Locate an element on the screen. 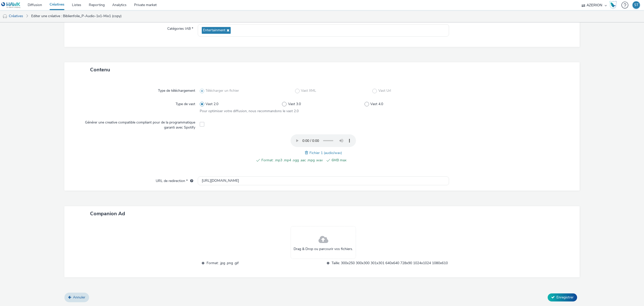  span: Vast 4.0 is located at coordinates (377, 104).